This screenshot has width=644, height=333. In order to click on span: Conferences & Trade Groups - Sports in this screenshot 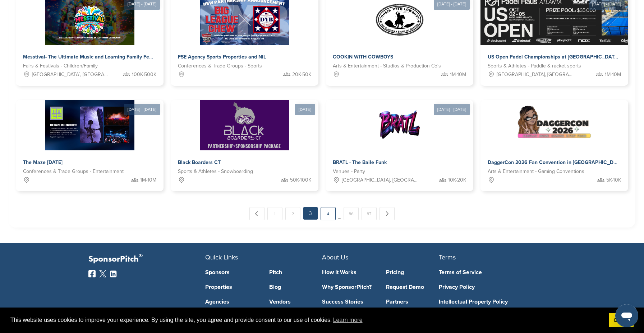, I will do `click(220, 66)`.